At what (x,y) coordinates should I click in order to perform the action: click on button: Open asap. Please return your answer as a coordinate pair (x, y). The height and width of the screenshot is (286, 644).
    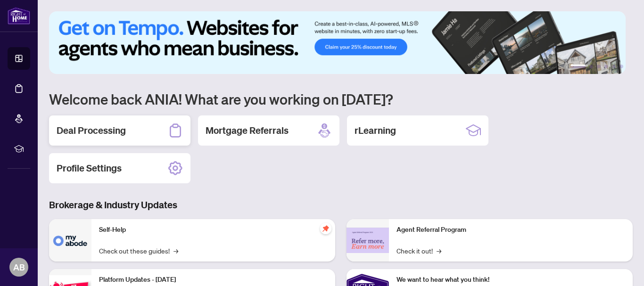
    Looking at the image, I should click on (620, 267).